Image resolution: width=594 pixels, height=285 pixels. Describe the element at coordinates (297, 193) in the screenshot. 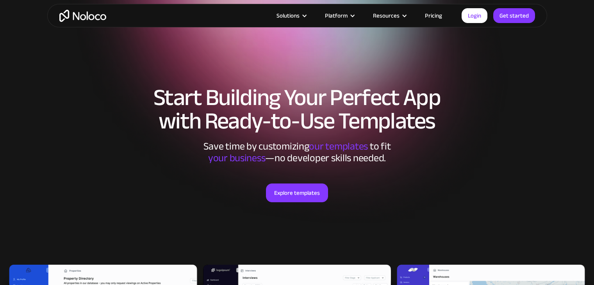

I see `a: Explore templates` at that location.